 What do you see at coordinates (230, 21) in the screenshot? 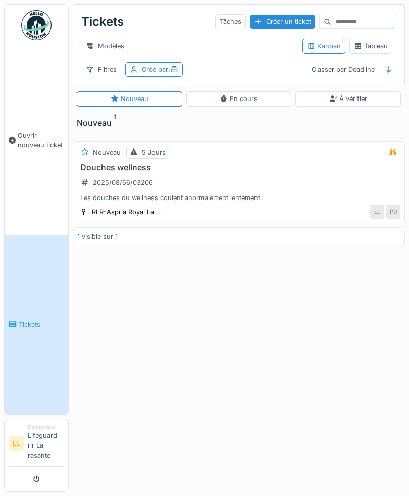
I see `div: Tâches` at bounding box center [230, 21].